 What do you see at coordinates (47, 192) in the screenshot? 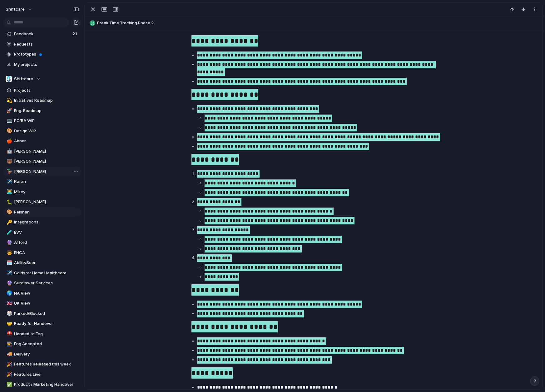
I see `span: Mikey` at bounding box center [47, 192].